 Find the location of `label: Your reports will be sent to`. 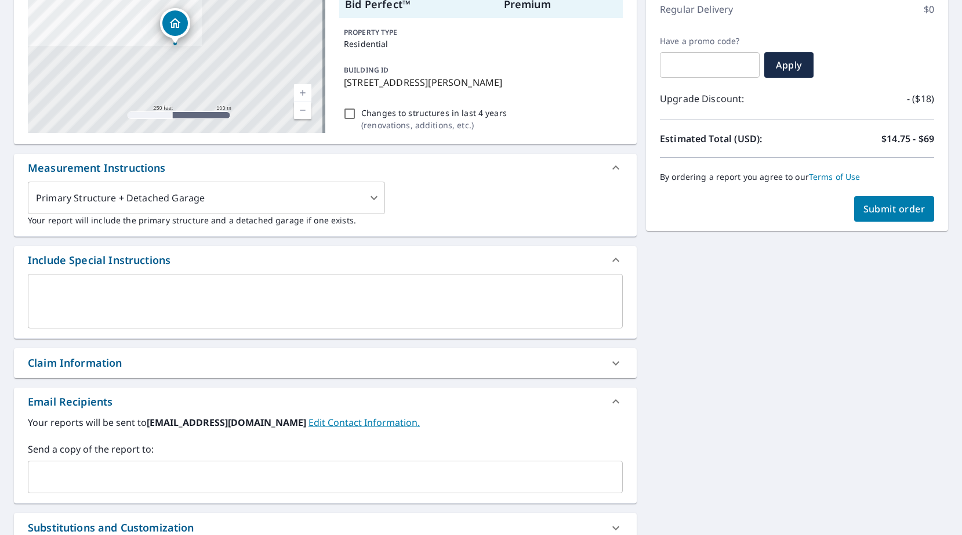

label: Your reports will be sent to is located at coordinates (325, 422).